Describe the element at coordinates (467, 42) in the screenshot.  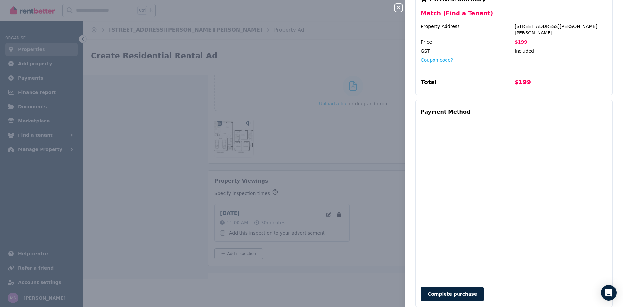
I see `div: Price` at that location.